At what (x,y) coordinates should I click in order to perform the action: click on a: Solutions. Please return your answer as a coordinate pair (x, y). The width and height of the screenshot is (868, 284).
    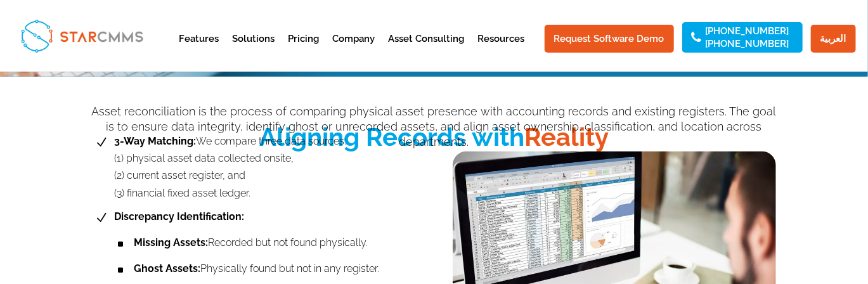
    Looking at the image, I should click on (254, 50).